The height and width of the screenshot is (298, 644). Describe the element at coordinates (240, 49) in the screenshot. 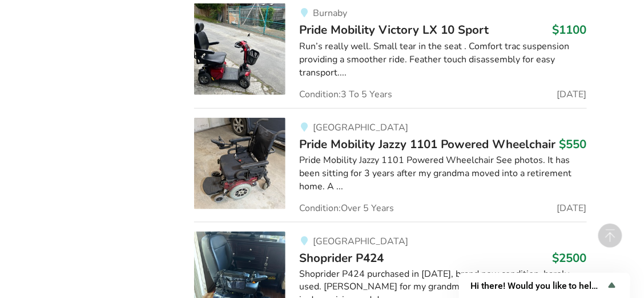

I see `img: mobility-pride mobility victory lx 10 sport` at that location.